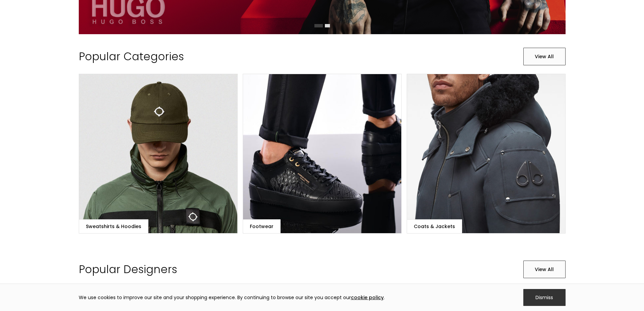 The image size is (644, 311). I want to click on div: We use cookies to improve our site and your shopping experience. By continuing to browse our site..., so click(231, 297).